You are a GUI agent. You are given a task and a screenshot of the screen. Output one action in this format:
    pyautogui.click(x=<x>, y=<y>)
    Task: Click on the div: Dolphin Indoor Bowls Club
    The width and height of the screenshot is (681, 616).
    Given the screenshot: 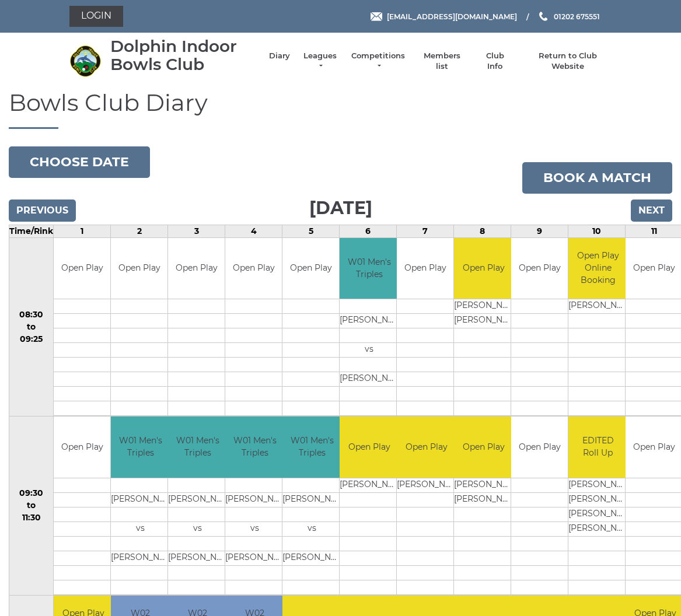 What is the action you would take?
    pyautogui.click(x=184, y=55)
    